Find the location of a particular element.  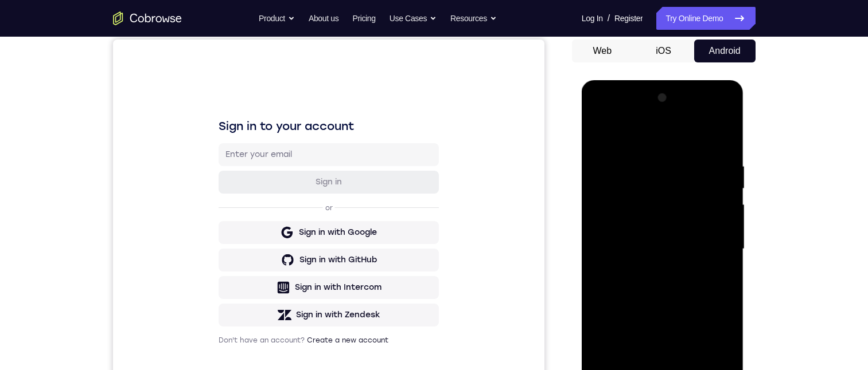

div: Sign in with Google is located at coordinates (225, 193).